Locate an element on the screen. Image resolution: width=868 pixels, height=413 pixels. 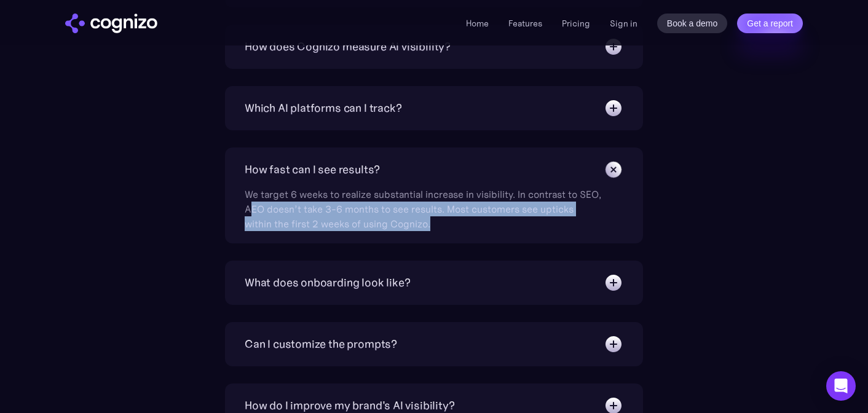
a: Features is located at coordinates (525, 24).